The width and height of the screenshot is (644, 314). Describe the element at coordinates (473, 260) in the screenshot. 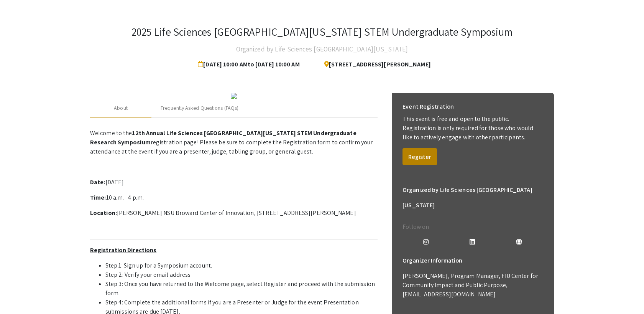

I see `h6: Organizer Information` at that location.